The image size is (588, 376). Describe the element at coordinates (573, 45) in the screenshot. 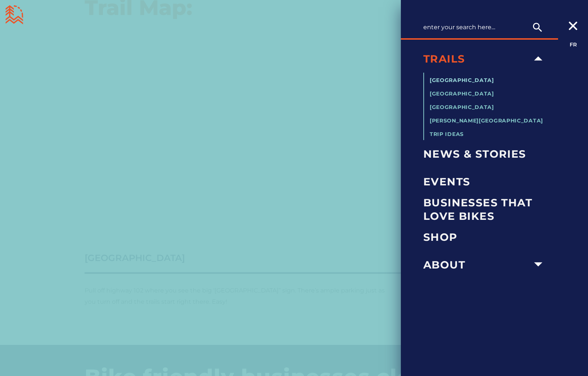

I see `a: FR` at that location.